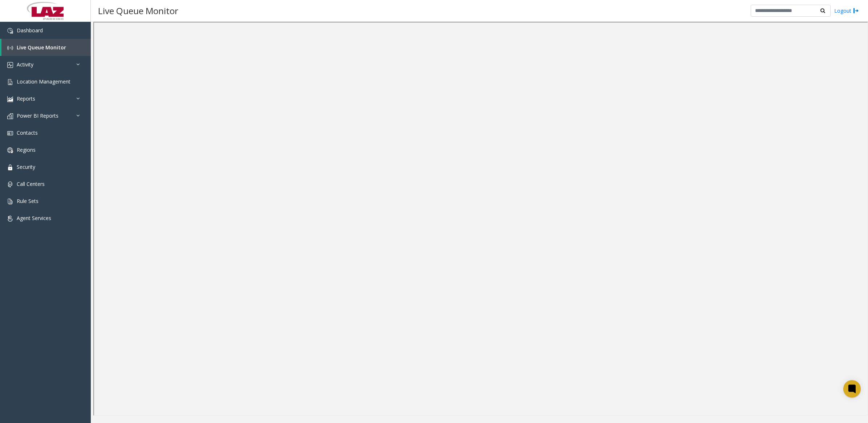 Image resolution: width=868 pixels, height=423 pixels. I want to click on a: Logout, so click(846, 10).